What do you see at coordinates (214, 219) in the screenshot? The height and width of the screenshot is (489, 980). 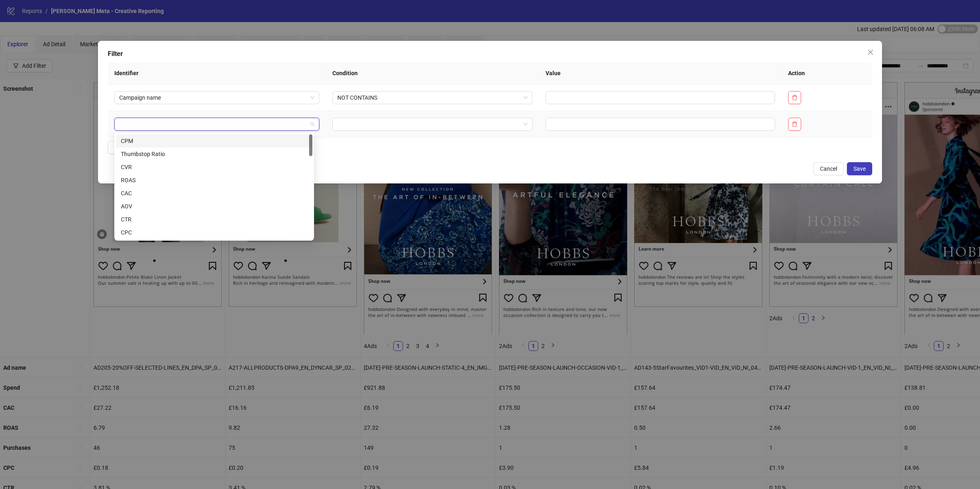 I see `div: CTR` at bounding box center [214, 219].